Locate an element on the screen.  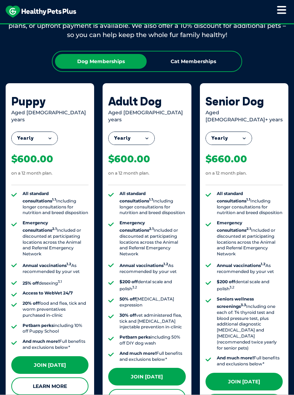
li: Including one each of: T4 thyroid test and blood pressure test, plus additional diagnostic [MEDIC... is located at coordinates (250, 324).